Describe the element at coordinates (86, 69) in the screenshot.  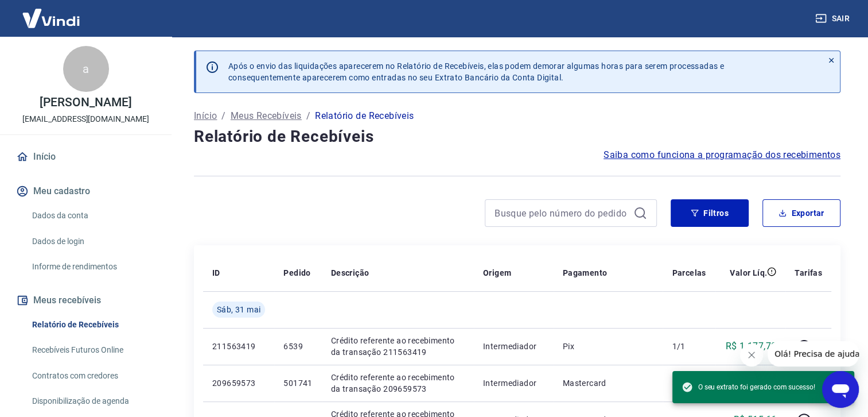
I see `div: a` at that location.